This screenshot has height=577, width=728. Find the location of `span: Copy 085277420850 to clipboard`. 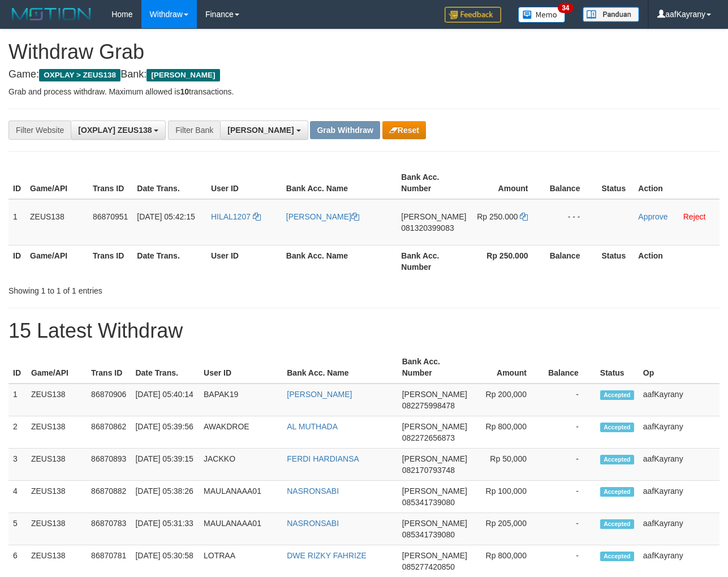

span: Copy 085277420850 to clipboard is located at coordinates (428, 567).